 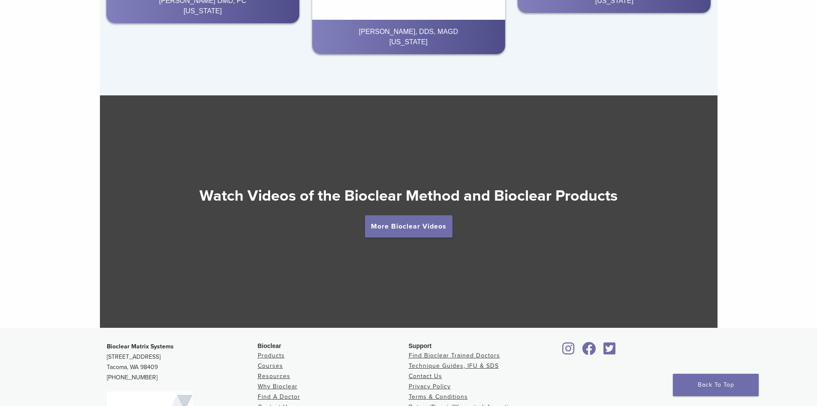 What do you see at coordinates (439, 396) in the screenshot?
I see `a: Terms & Conditions` at bounding box center [439, 396].